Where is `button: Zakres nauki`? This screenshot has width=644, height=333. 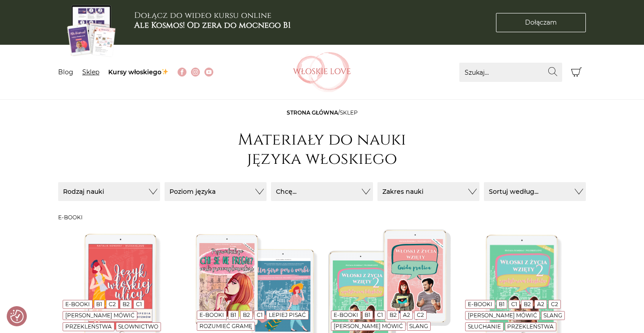 button: Zakres nauki is located at coordinates (428, 191).